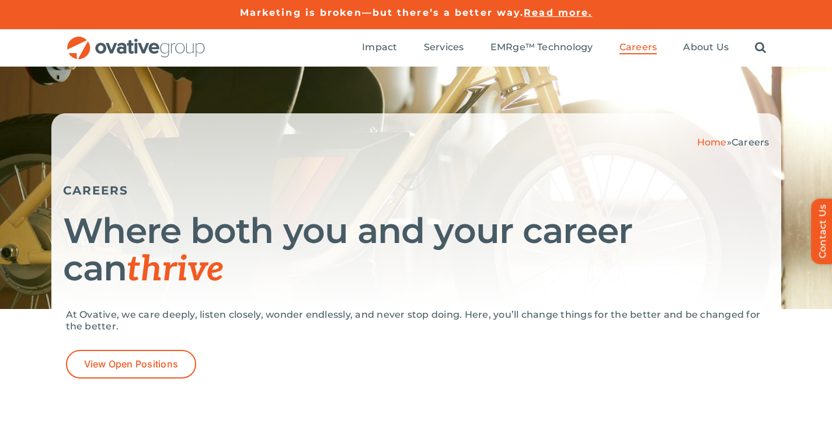  Describe the element at coordinates (131, 364) in the screenshot. I see `a: View Open Positions` at that location.